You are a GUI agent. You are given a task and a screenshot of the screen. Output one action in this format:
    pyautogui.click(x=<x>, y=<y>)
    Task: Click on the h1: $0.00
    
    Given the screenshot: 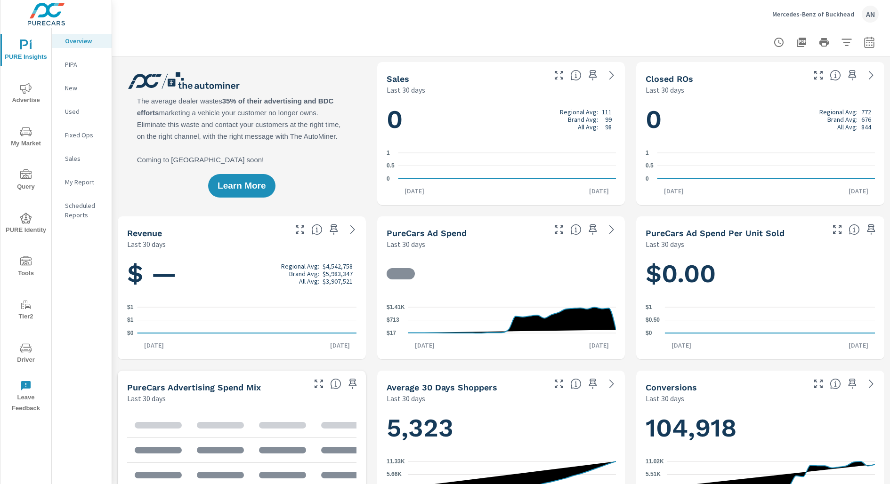 What is the action you would take?
    pyautogui.click(x=760, y=274)
    